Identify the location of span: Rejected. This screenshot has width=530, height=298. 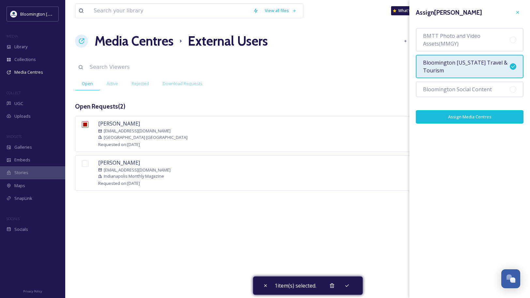
(140, 84).